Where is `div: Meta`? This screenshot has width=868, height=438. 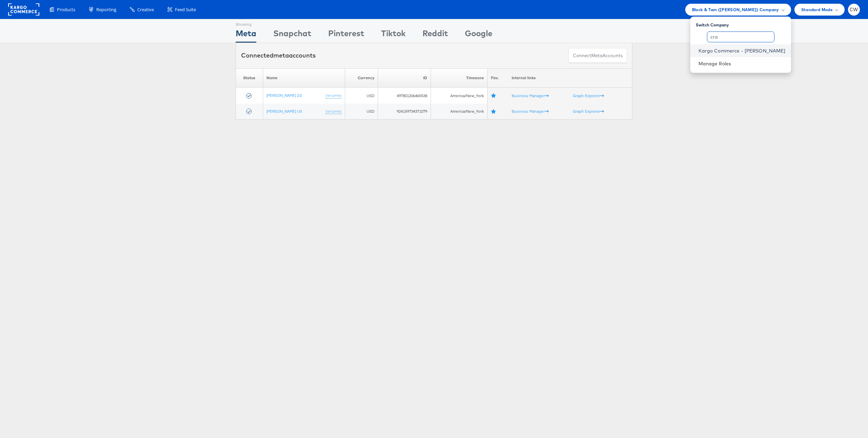
div: Meta is located at coordinates (246, 35).